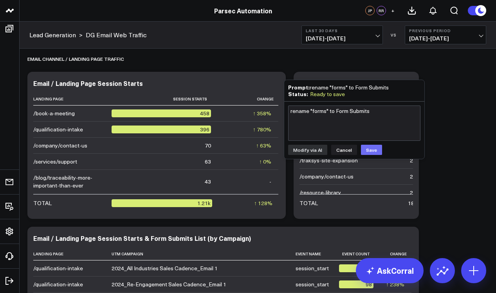 Image resolution: width=496 pixels, height=293 pixels. What do you see at coordinates (360, 253) in the screenshot?
I see `th: Event Count` at bounding box center [360, 253].